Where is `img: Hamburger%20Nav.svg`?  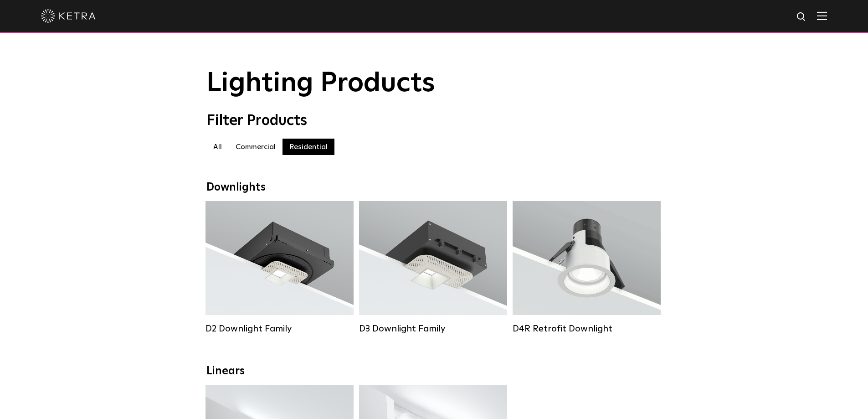 img: Hamburger%20Nav.svg is located at coordinates (822, 15).